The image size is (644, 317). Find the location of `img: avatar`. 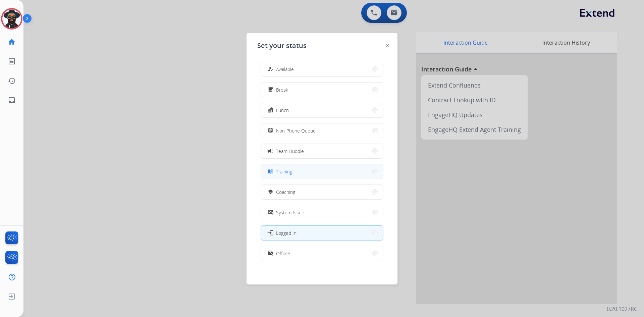

img: avatar is located at coordinates (12, 19).